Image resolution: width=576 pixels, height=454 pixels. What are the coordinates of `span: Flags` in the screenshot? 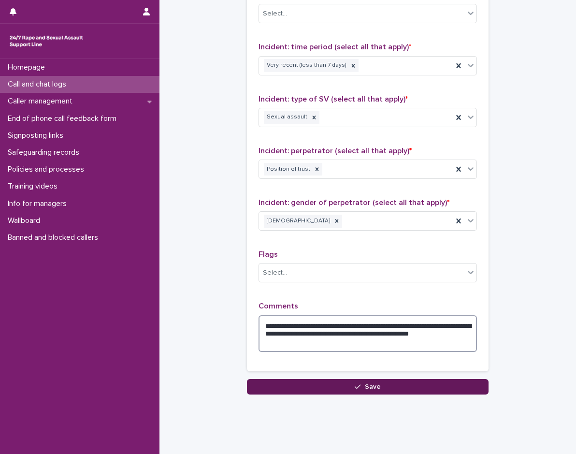 It's located at (268, 254).